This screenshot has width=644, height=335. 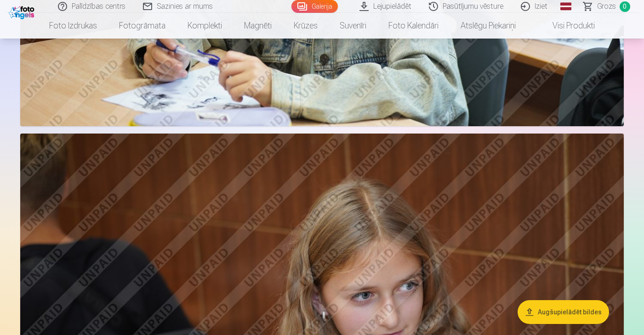 What do you see at coordinates (22, 12) in the screenshot?
I see `img: /fa1` at bounding box center [22, 12].